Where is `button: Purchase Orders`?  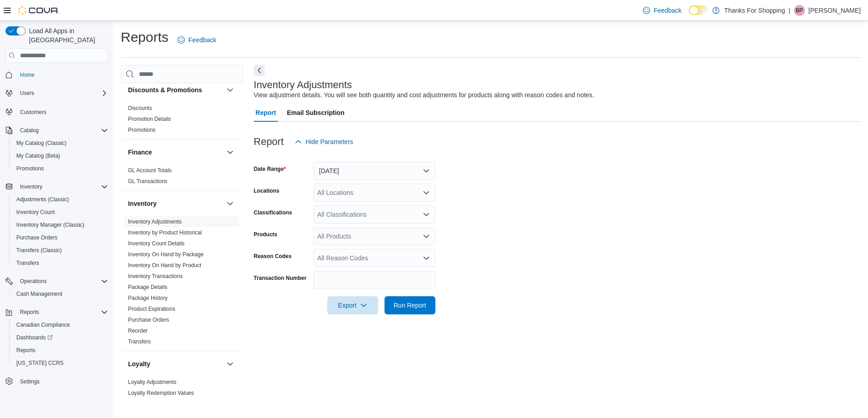
button: Purchase Orders is located at coordinates (60, 237).